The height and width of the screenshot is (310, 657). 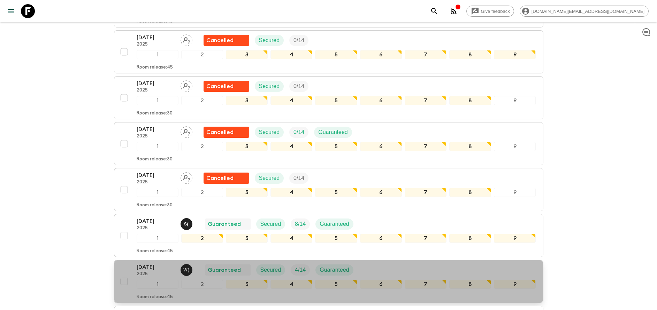 I want to click on span: Wawan (Made) Murawan, so click(x=187, y=269).